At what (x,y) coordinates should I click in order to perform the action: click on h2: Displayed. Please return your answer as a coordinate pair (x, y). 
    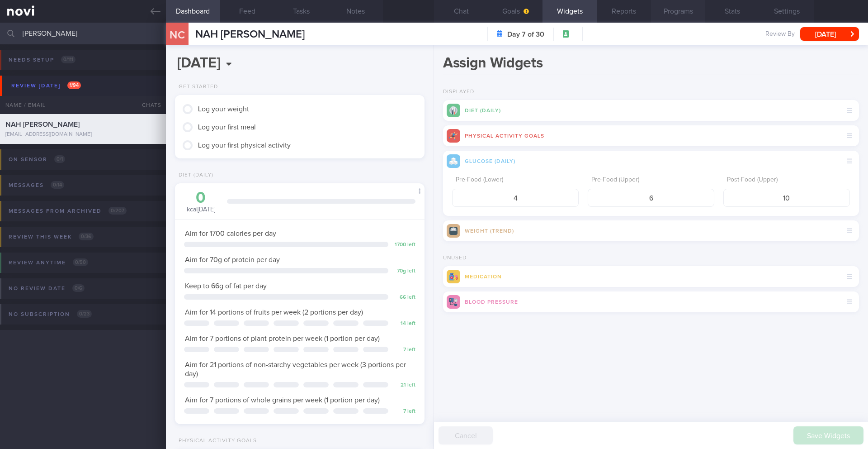
    Looking at the image, I should click on (651, 92).